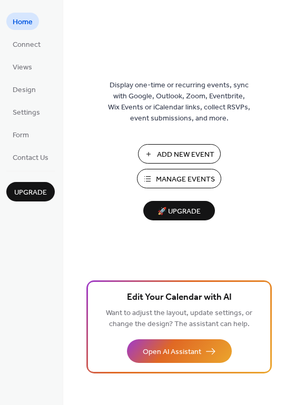 This screenshot has height=405, width=295. What do you see at coordinates (185, 179) in the screenshot?
I see `span: Manage Events` at bounding box center [185, 179].